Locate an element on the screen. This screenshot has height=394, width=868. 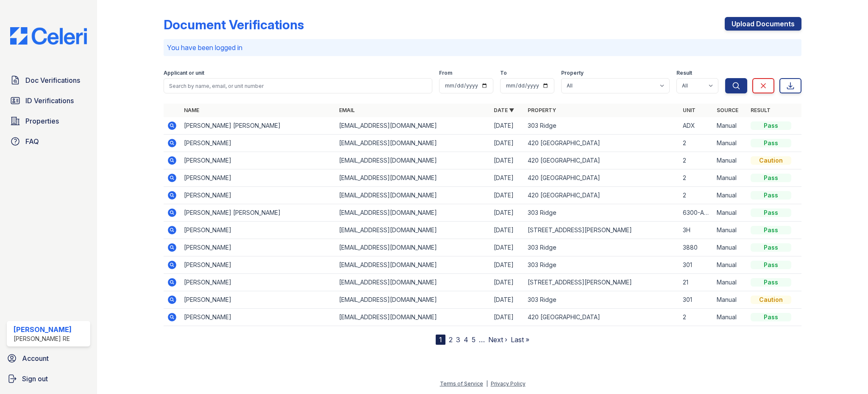
a: Email is located at coordinates (347, 110).